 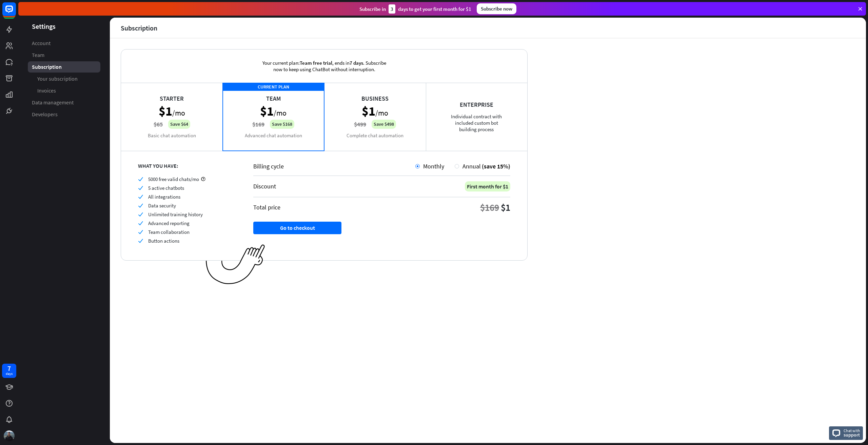 What do you see at coordinates (392, 9) in the screenshot?
I see `div: 3` at bounding box center [392, 9].